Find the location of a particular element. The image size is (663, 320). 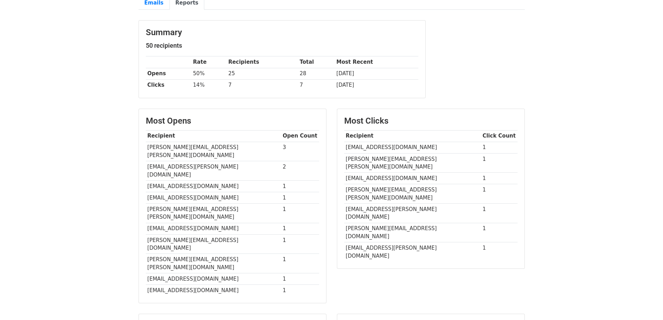

h5: 50 recipients is located at coordinates (282, 46).